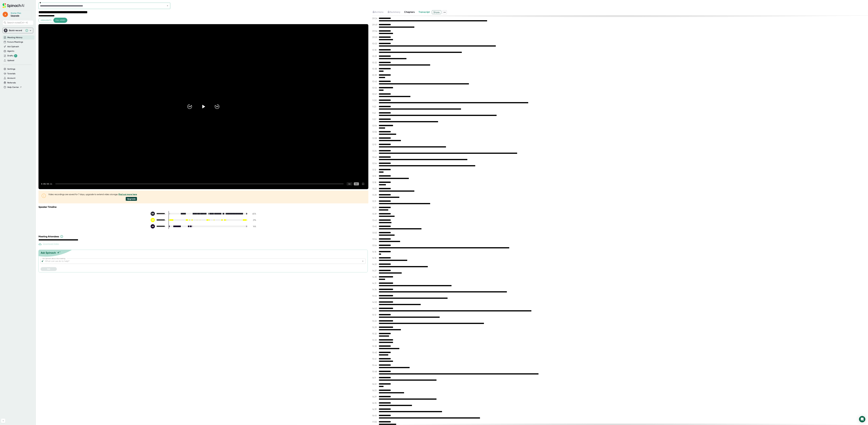 The height and width of the screenshot is (425, 868). Describe the element at coordinates (375, 239) in the screenshot. I see `span: 13:54` at that location.